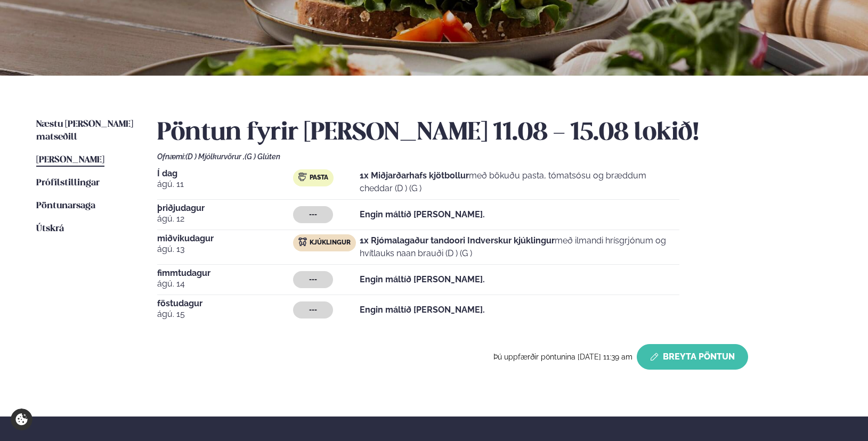  What do you see at coordinates (66, 205) in the screenshot?
I see `span: Pöntunarsaga` at bounding box center [66, 205].